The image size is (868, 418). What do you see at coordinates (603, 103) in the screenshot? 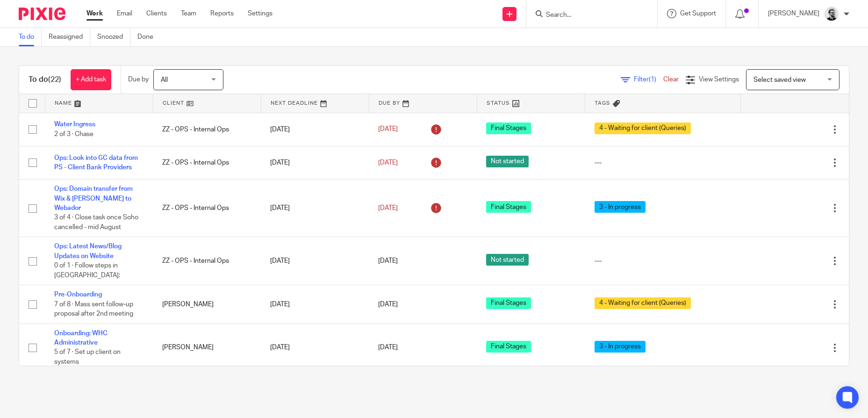
I see `span: Tags` at bounding box center [603, 103].